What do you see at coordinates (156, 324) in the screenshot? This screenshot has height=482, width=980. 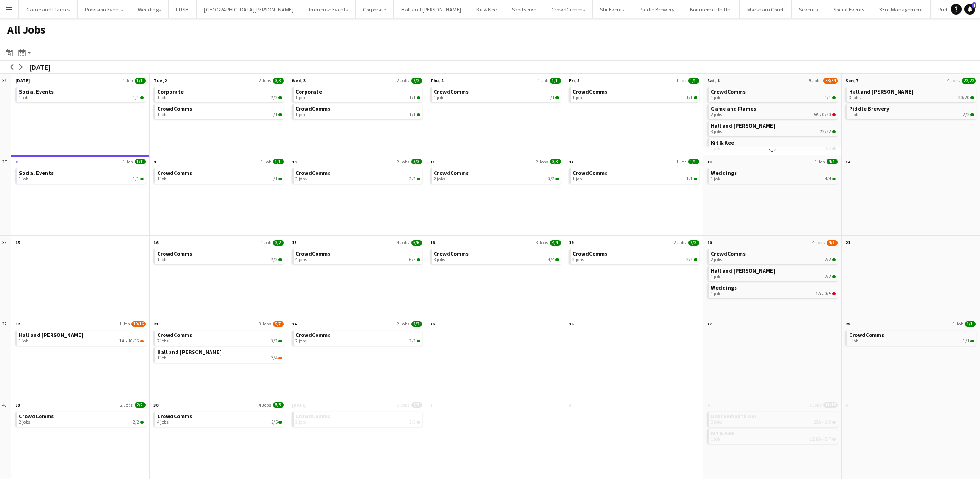 I see `span: 23` at bounding box center [156, 324].